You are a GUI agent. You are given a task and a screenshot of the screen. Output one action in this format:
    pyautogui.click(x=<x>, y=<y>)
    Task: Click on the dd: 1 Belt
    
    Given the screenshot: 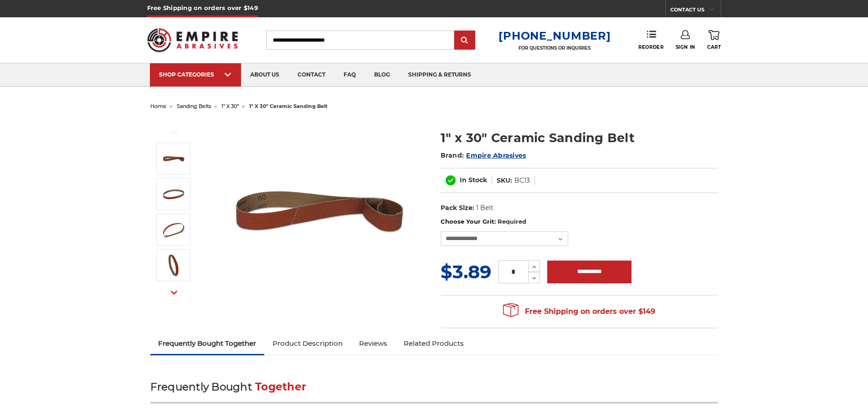 What is the action you would take?
    pyautogui.click(x=484, y=208)
    